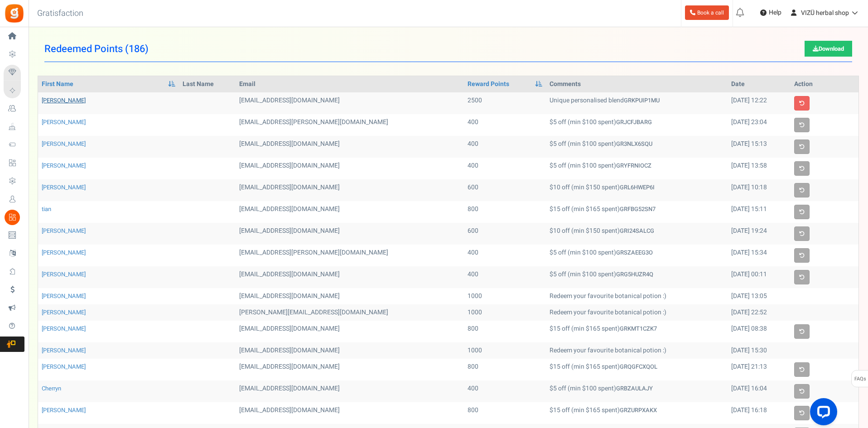  What do you see at coordinates (636, 103) in the screenshot?
I see `td: Unique personalised blend` at bounding box center [636, 103].